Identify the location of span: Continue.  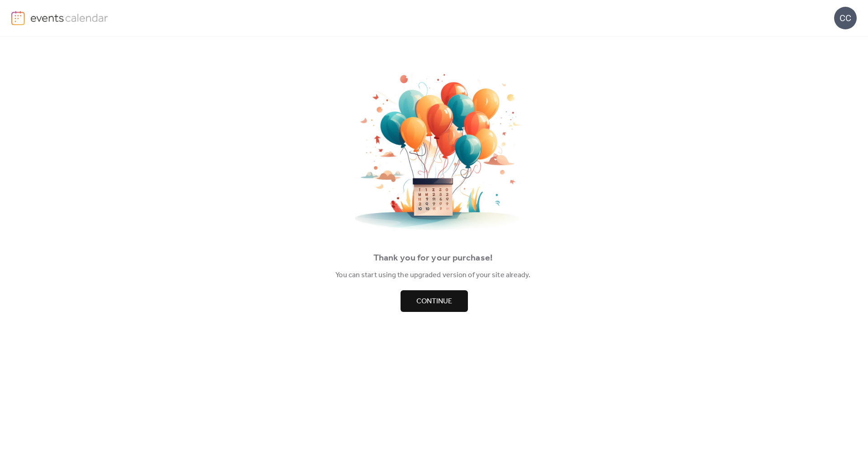
(434, 302).